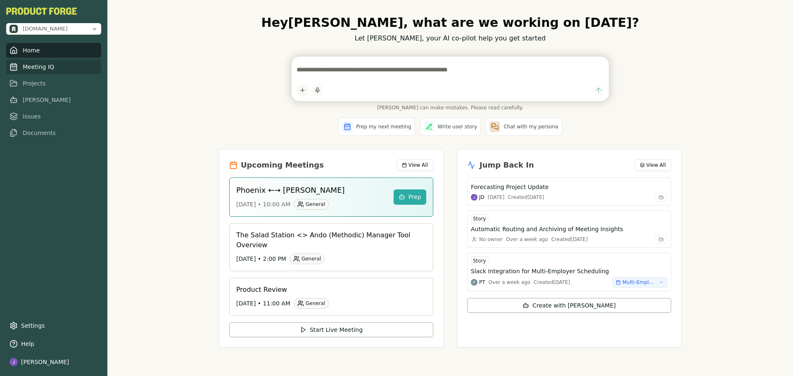 Image resolution: width=793 pixels, height=376 pixels. Describe the element at coordinates (14, 362) in the screenshot. I see `img: profile` at that location.